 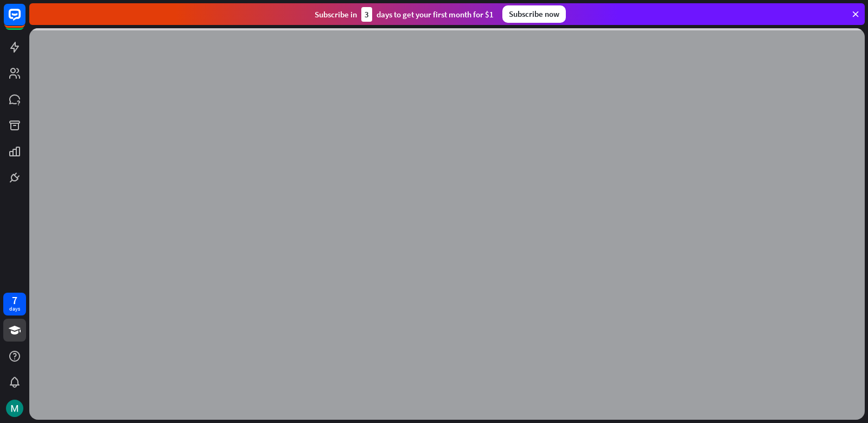 I want to click on div: Subscribe now, so click(x=534, y=14).